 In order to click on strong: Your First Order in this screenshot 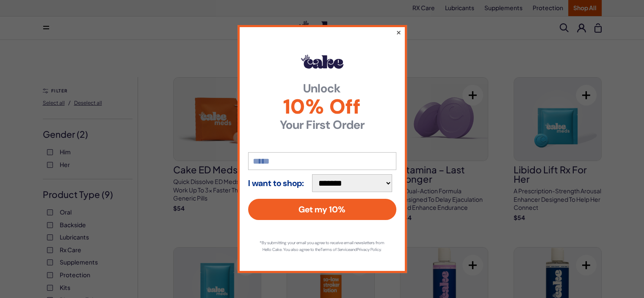, I will do `click(322, 125)`.